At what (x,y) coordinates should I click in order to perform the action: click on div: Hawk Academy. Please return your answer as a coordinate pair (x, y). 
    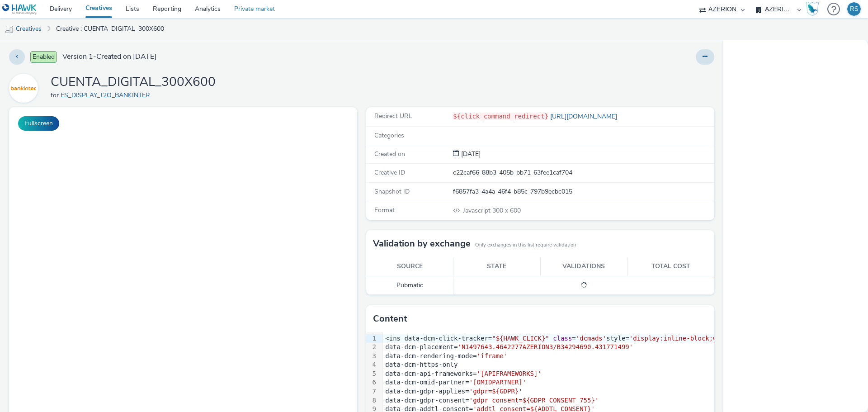
    Looking at the image, I should click on (813, 9).